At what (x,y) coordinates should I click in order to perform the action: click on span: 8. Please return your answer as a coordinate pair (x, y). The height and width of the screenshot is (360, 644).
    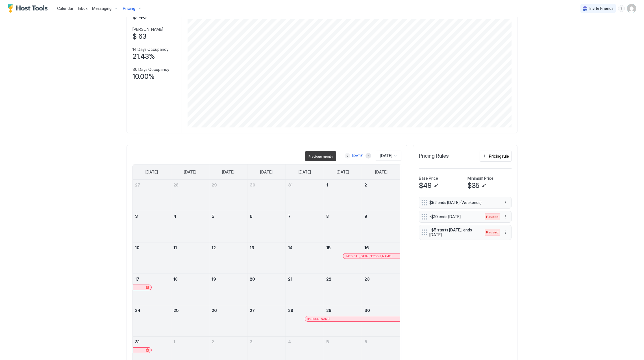
    Looking at the image, I should click on (327, 216).